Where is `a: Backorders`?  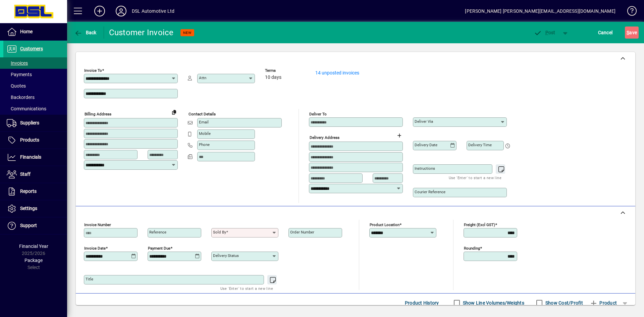
a: Backorders is located at coordinates (35, 97).